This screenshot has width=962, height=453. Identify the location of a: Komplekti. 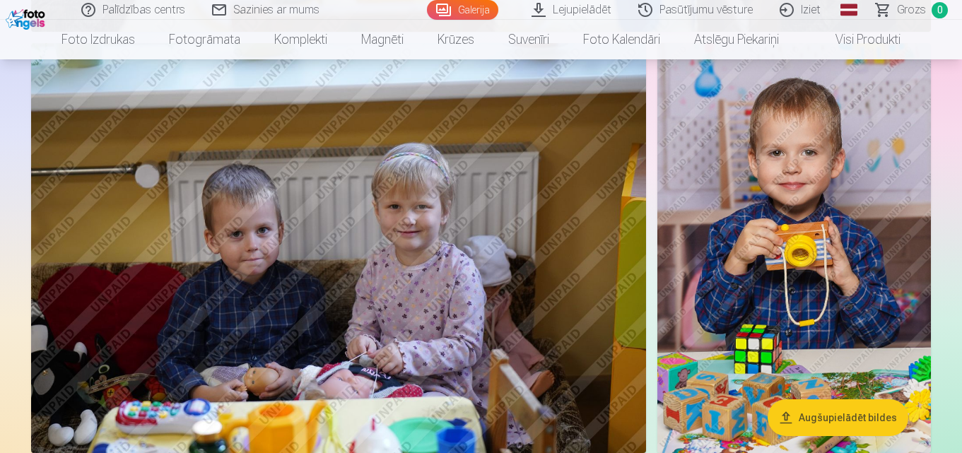
(300, 40).